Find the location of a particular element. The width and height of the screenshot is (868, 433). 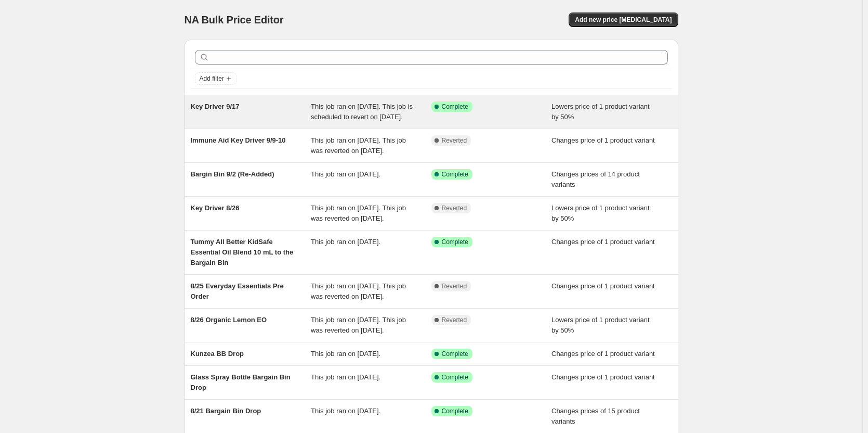

button: Add filter is located at coordinates (215, 78).